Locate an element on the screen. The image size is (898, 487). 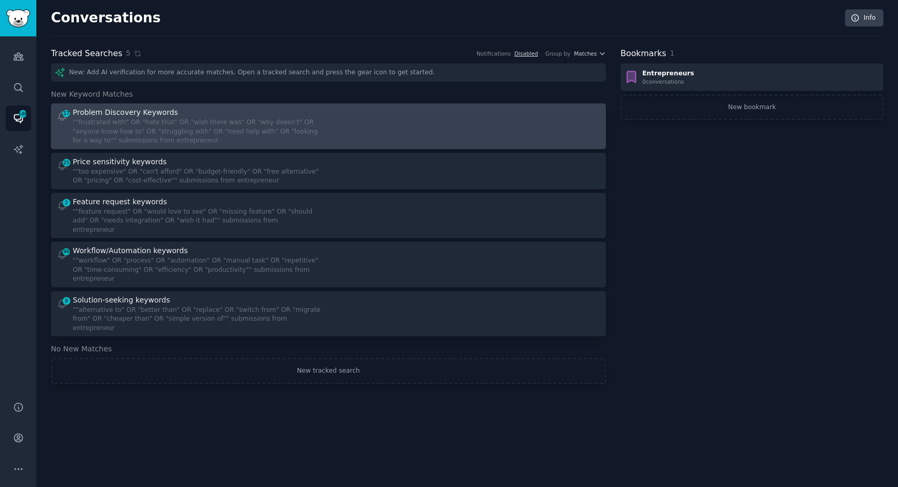
div: Price sensitivity keywords is located at coordinates (120, 162).